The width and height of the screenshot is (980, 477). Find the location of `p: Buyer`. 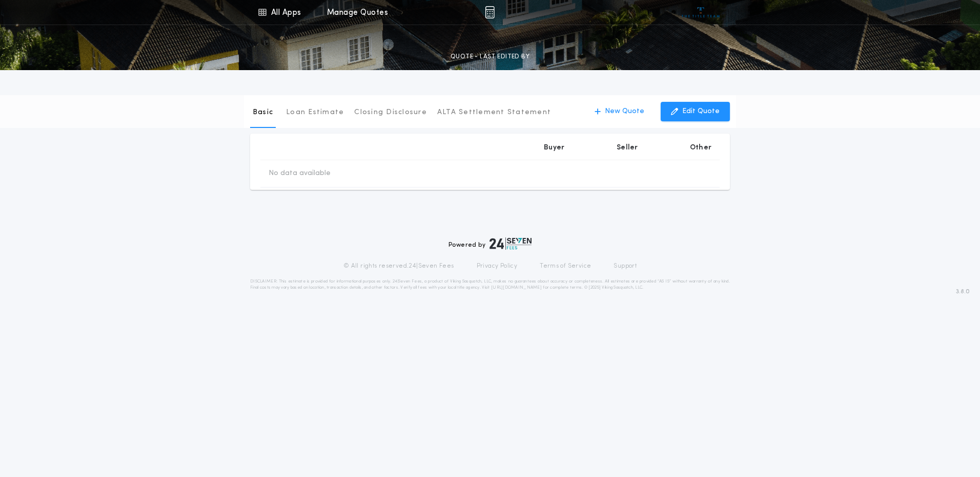

p: Buyer is located at coordinates (554, 148).